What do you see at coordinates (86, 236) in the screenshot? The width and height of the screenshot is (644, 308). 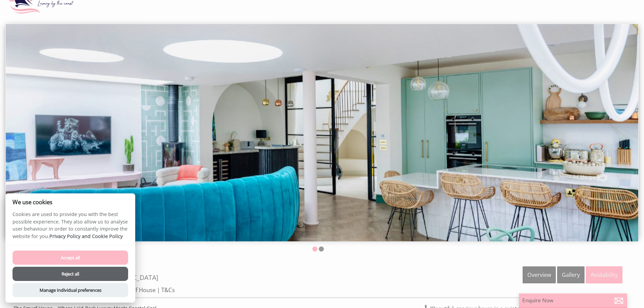 I see `a: Privacy Policy and Cookie Policy` at bounding box center [86, 236].